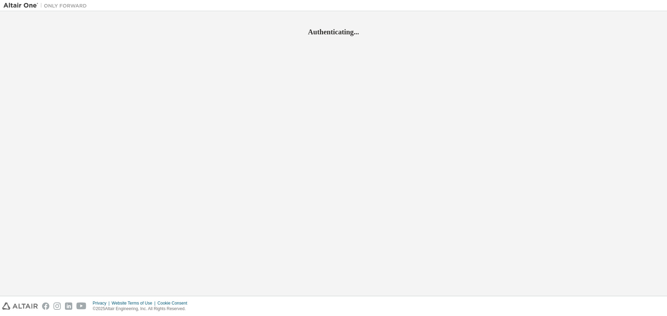 This screenshot has height=316, width=667. I want to click on img: instagram.svg, so click(57, 306).